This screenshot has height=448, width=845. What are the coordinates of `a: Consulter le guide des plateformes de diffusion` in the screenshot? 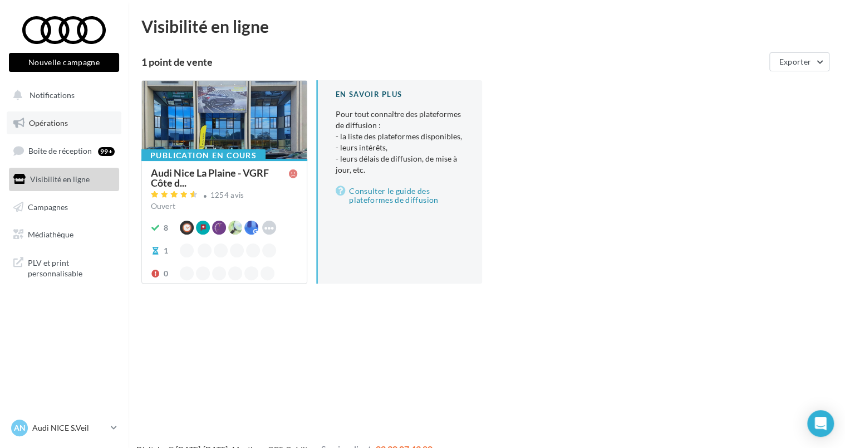 It's located at (400, 195).